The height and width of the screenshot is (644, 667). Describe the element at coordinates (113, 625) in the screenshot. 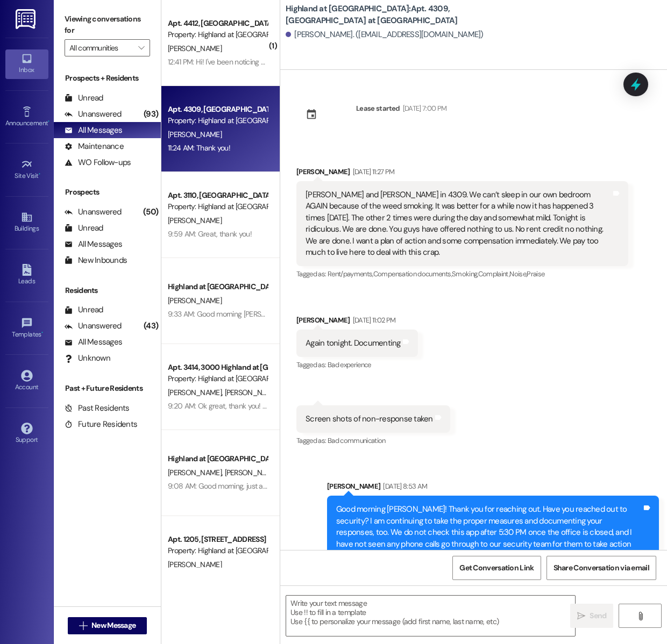

I see `span: New Message` at that location.